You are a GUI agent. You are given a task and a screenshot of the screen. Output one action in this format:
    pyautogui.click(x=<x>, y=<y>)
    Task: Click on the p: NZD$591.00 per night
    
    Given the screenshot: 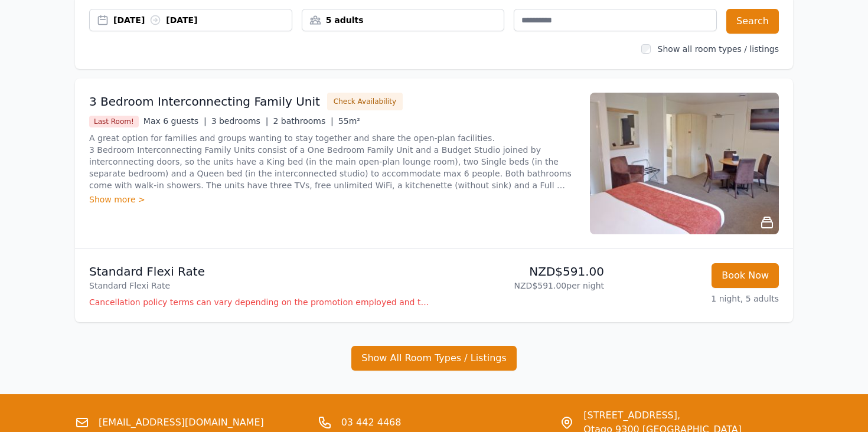 What is the action you would take?
    pyautogui.click(x=522, y=286)
    